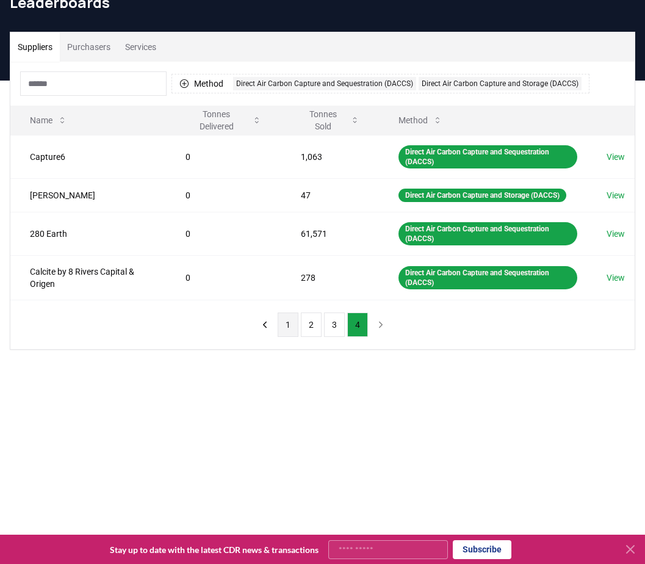 This screenshot has width=645, height=564. What do you see at coordinates (330, 156) in the screenshot?
I see `td: 1,063` at bounding box center [330, 156].